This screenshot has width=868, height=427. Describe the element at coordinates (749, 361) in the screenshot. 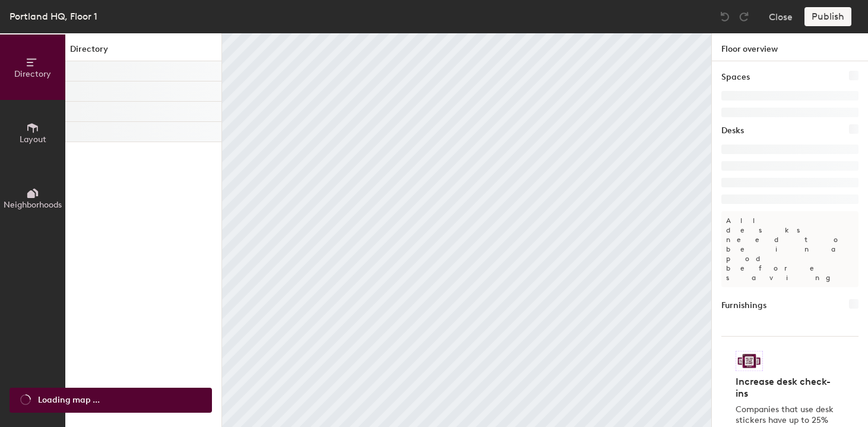

I see `img: Sticker logo` at that location.